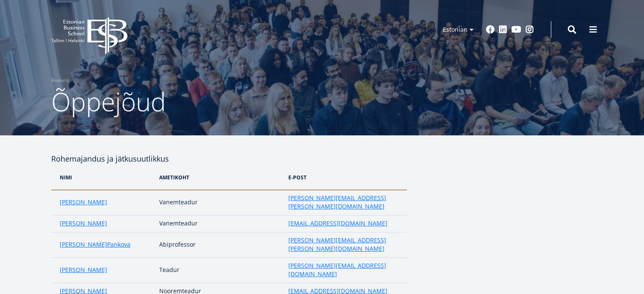 The height and width of the screenshot is (294, 644). Describe the element at coordinates (530, 30) in the screenshot. I see `a: Instagram` at that location.